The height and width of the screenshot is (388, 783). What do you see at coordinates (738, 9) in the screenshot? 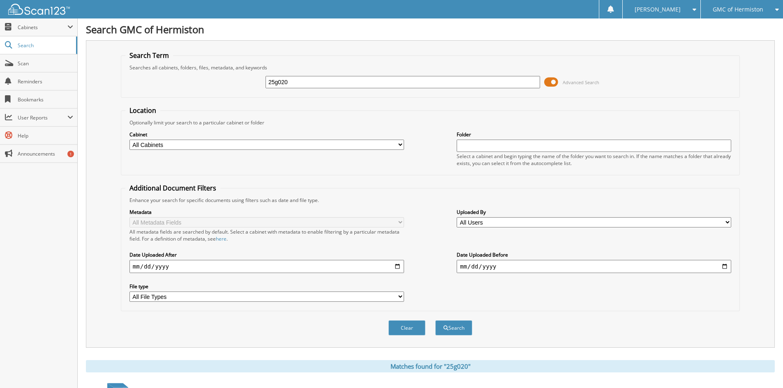
I see `span: GMC of Hermiston` at bounding box center [738, 9].